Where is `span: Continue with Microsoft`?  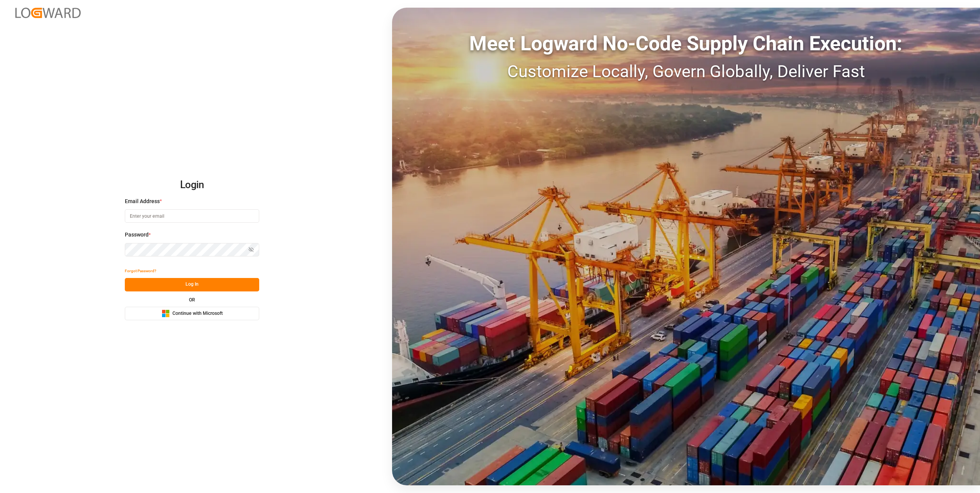
span: Continue with Microsoft is located at coordinates (197, 313).